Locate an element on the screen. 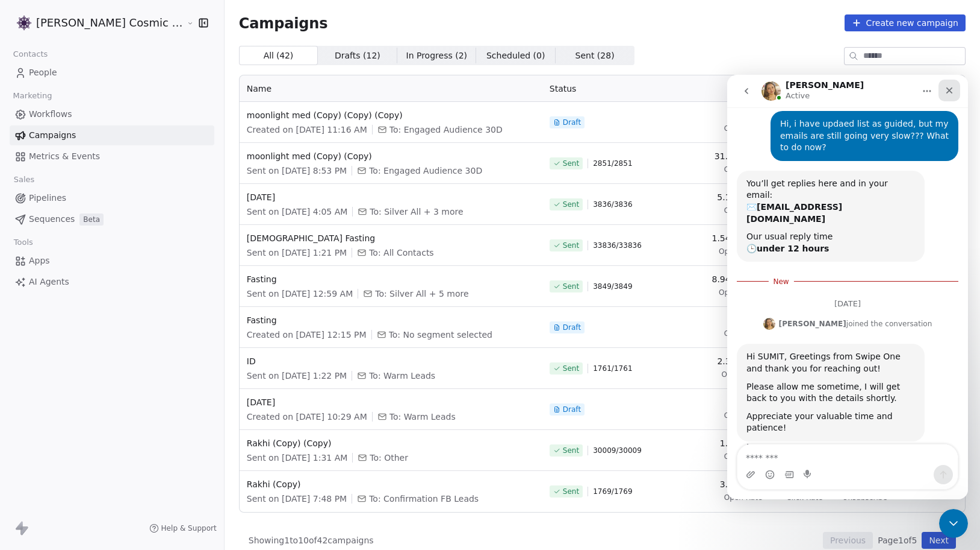 The height and width of the screenshot is (550, 980). span: Metrics & Events is located at coordinates (64, 156).